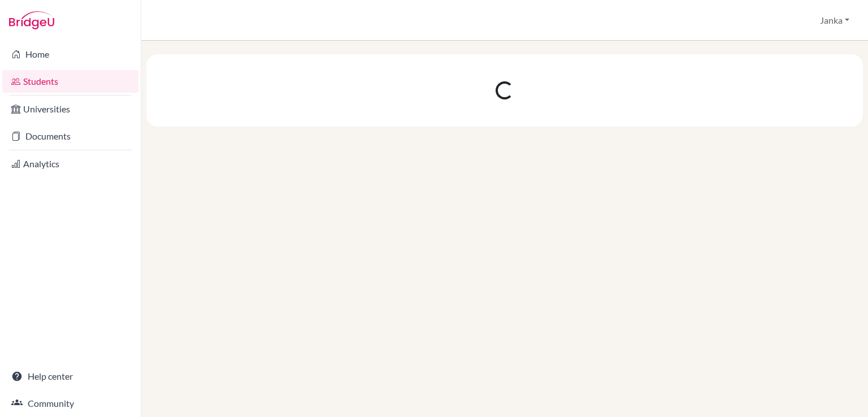 The height and width of the screenshot is (417, 868). I want to click on a: Students, so click(70, 81).